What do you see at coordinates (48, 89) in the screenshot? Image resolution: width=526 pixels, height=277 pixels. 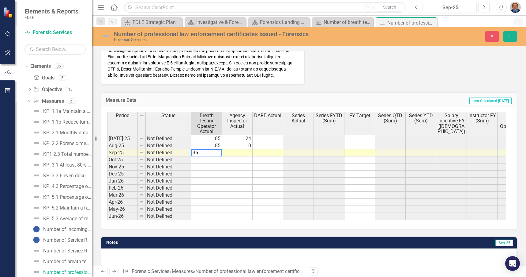 I see `a: Objective` at bounding box center [48, 89].